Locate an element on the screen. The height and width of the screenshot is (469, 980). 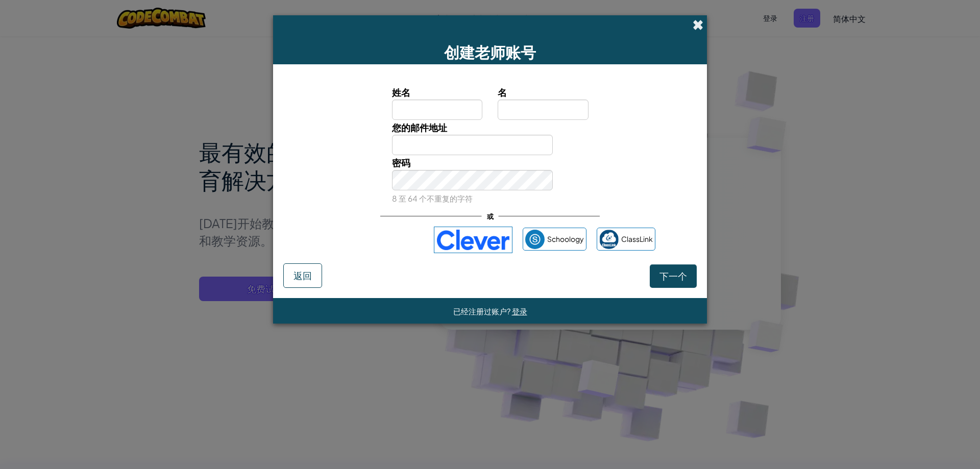
span: 或 is located at coordinates (490, 216).